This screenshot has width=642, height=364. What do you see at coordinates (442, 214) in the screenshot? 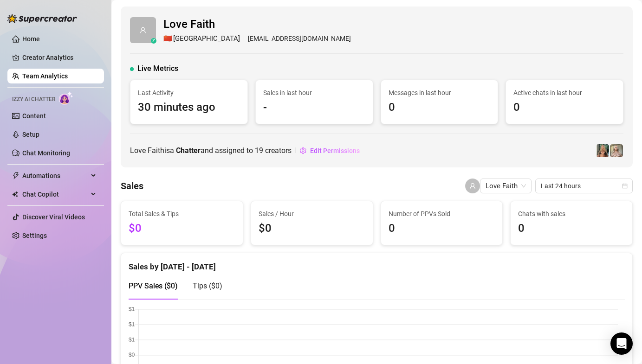
I see `span: Number of PPVs Sold` at bounding box center [442, 214].